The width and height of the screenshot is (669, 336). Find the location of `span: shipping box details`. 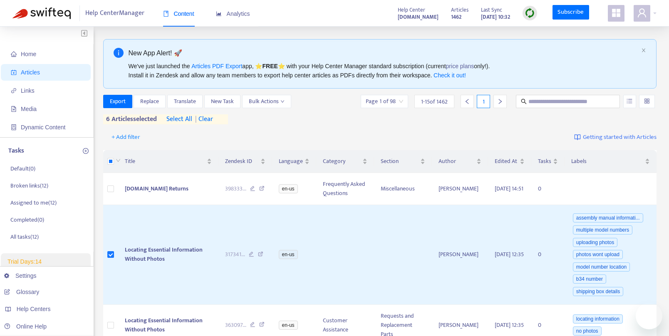

span: shipping box details is located at coordinates (597, 291).